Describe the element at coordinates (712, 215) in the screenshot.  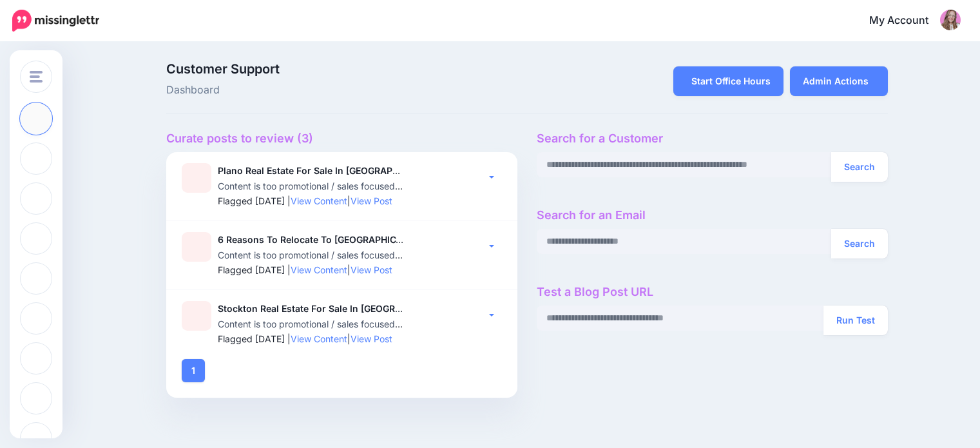
I see `h4: Search for an Email` at that location.